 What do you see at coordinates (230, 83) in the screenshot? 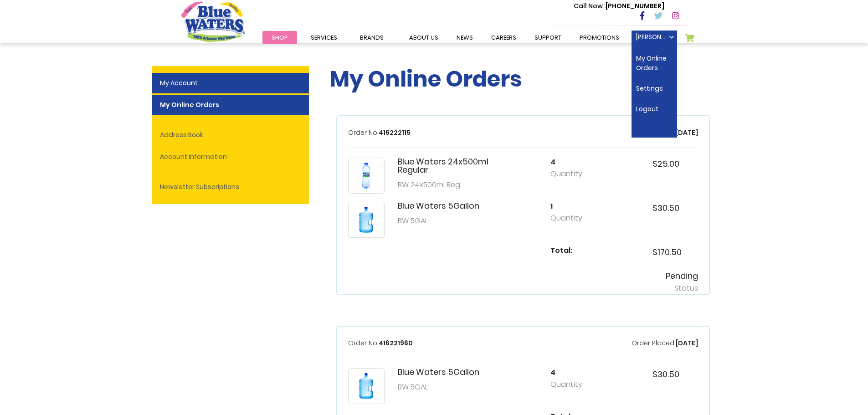
I see `a: My Account` at bounding box center [230, 83].